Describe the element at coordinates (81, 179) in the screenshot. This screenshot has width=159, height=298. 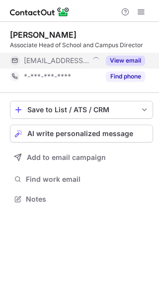
I see `button: Find work email` at that location.